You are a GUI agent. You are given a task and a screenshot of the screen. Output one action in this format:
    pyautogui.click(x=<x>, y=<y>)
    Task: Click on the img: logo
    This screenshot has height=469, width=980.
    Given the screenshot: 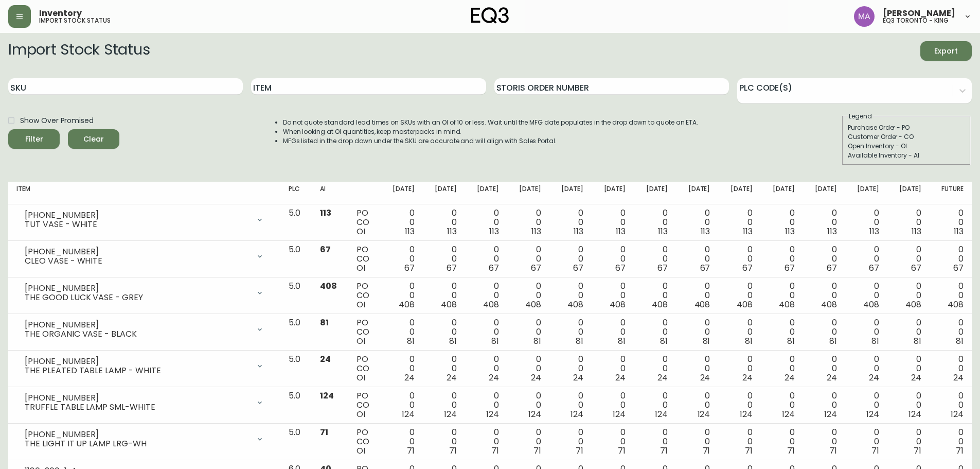 What is the action you would take?
    pyautogui.click(x=490, y=15)
    